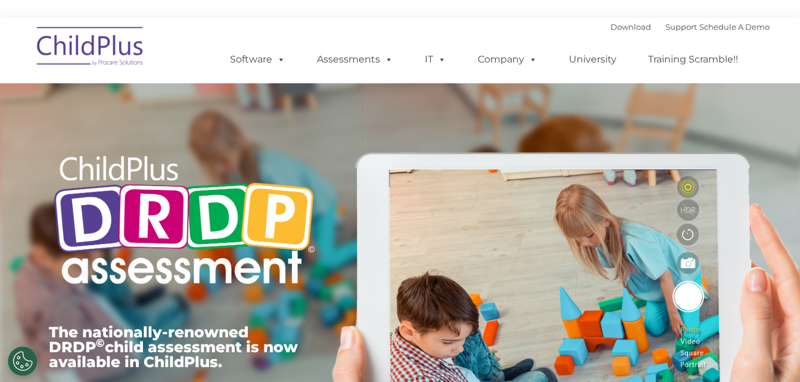  What do you see at coordinates (693, 60) in the screenshot?
I see `a: Training Scramble!!` at bounding box center [693, 60].